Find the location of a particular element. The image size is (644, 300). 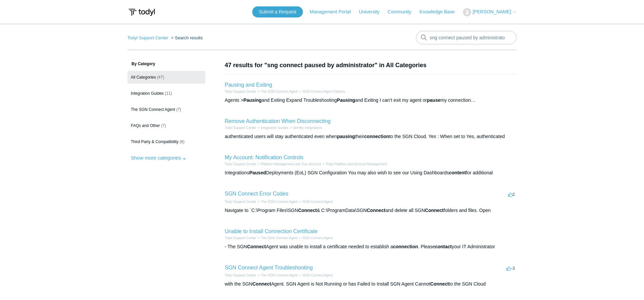

li: Identity Integrations is located at coordinates (305, 128).